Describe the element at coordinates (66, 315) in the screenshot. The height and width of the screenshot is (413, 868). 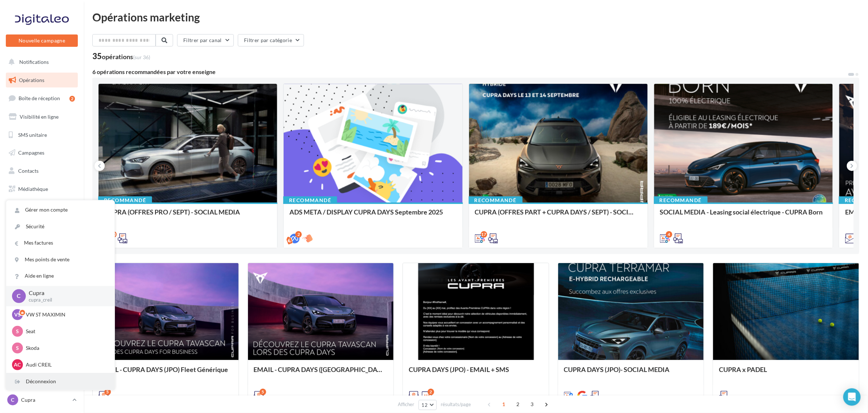
I see `p: VW ST MAXIMIN` at that location.